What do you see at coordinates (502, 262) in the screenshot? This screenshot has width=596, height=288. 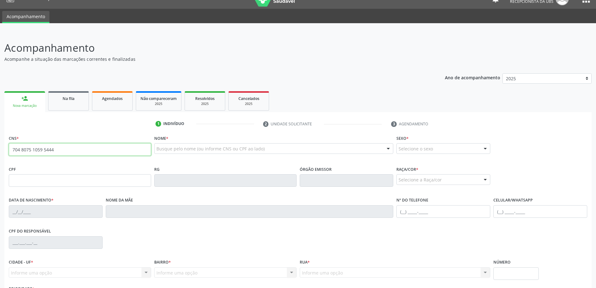 I see `label: Número` at bounding box center [502, 262].